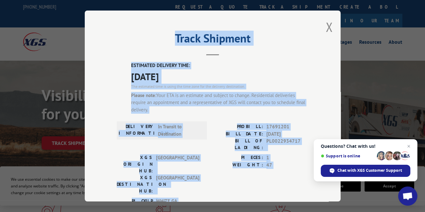 The image size is (425, 212). I want to click on label: XGS ORIGIN HUB:, so click(134, 164).